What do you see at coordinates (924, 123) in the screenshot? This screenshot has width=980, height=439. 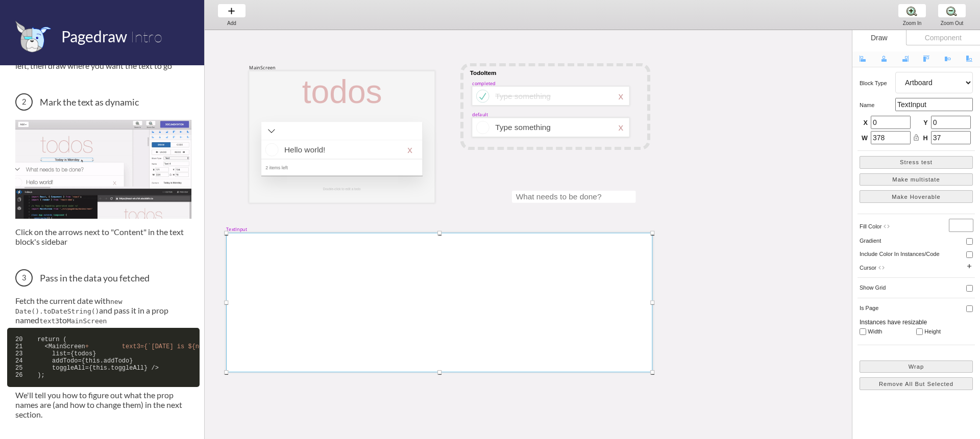 I see `span: Y` at bounding box center [924, 123].